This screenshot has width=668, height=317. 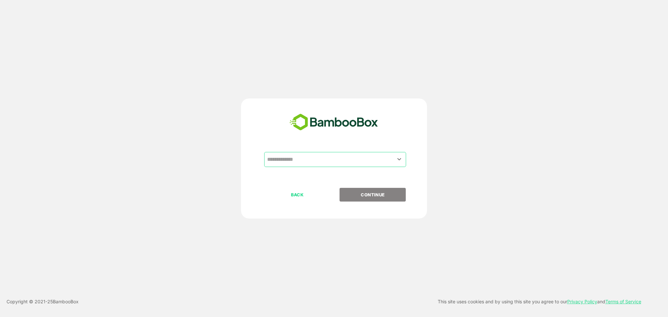 What do you see at coordinates (42, 302) in the screenshot?
I see `p: Copyright © 2021- 25 BambooBox` at bounding box center [42, 302].